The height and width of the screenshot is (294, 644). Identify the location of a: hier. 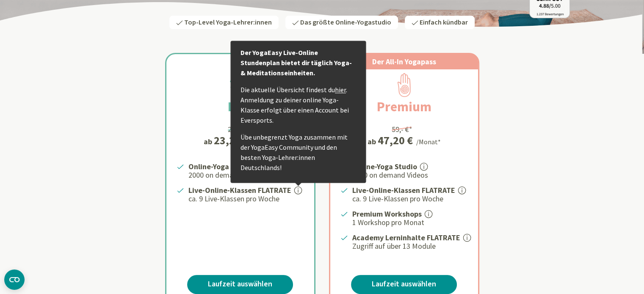
(341, 90).